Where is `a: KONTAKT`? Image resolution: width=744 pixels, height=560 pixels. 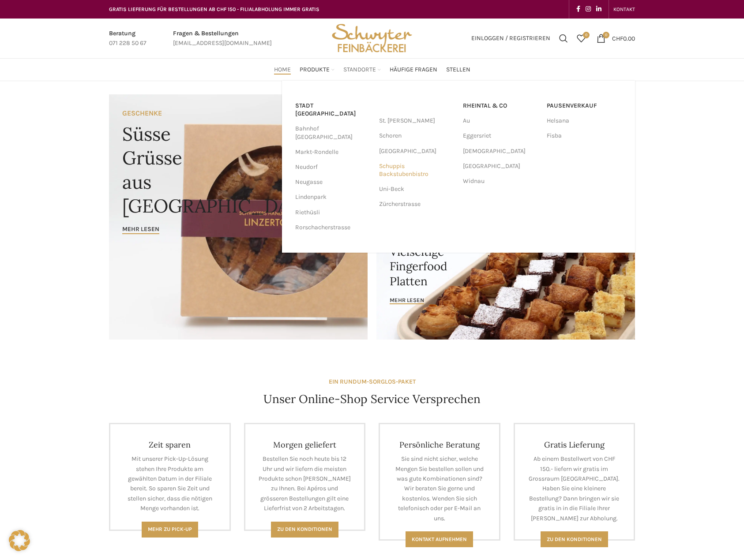
a: KONTAKT is located at coordinates (624, 9).